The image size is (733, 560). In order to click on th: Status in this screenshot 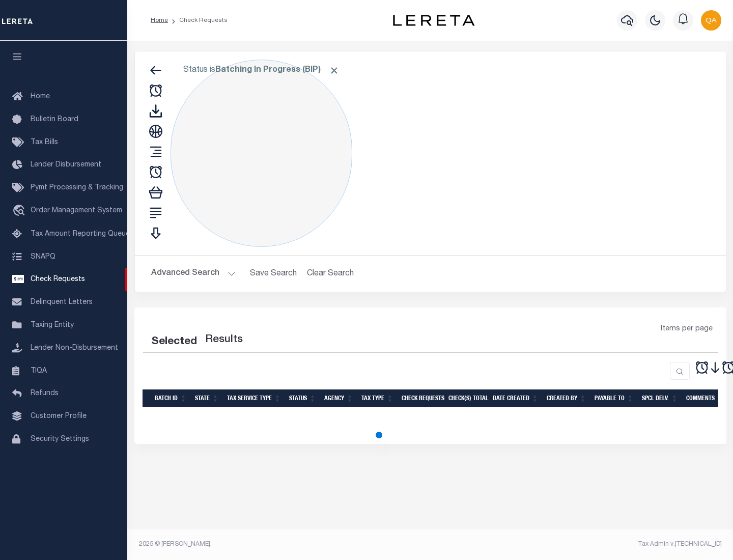, I will do `click(302, 398)`.